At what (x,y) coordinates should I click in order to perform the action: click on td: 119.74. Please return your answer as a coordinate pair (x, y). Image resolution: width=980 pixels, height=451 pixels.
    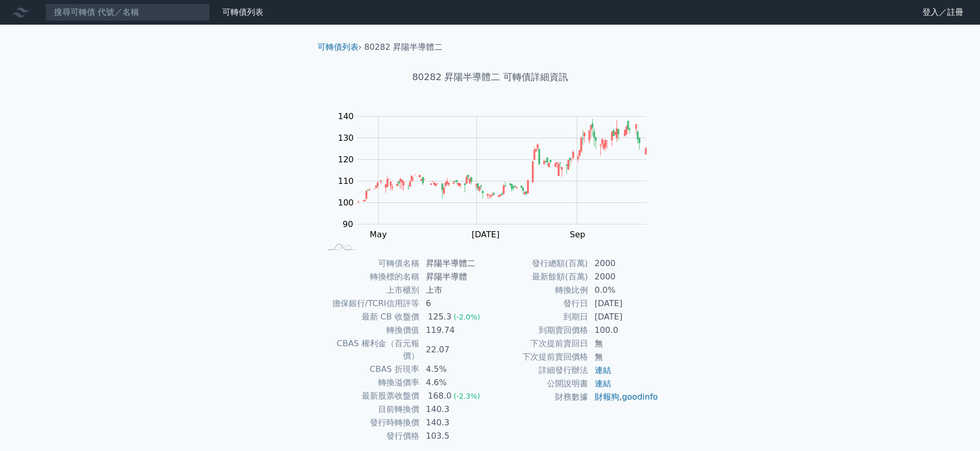
    Looking at the image, I should click on (455, 330).